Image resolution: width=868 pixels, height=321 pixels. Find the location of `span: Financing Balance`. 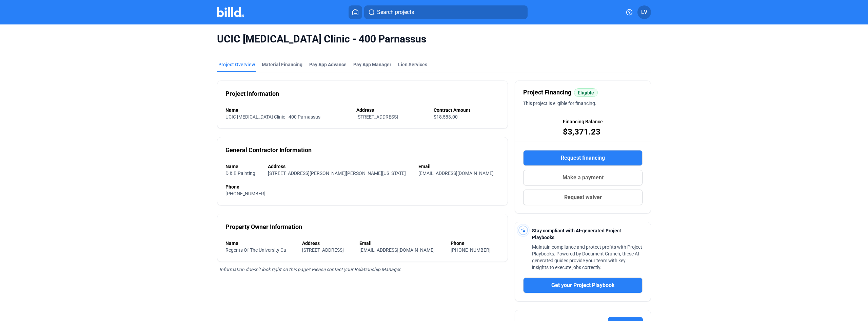

span: Financing Balance is located at coordinates (583, 121).